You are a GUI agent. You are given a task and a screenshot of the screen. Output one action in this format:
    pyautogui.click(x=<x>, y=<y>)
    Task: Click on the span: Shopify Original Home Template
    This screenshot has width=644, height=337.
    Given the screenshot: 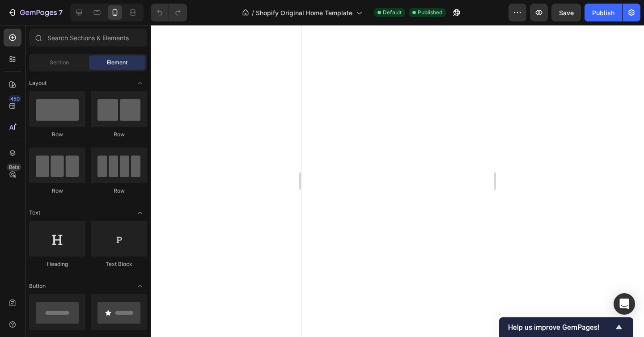 What is the action you would take?
    pyautogui.click(x=304, y=12)
    